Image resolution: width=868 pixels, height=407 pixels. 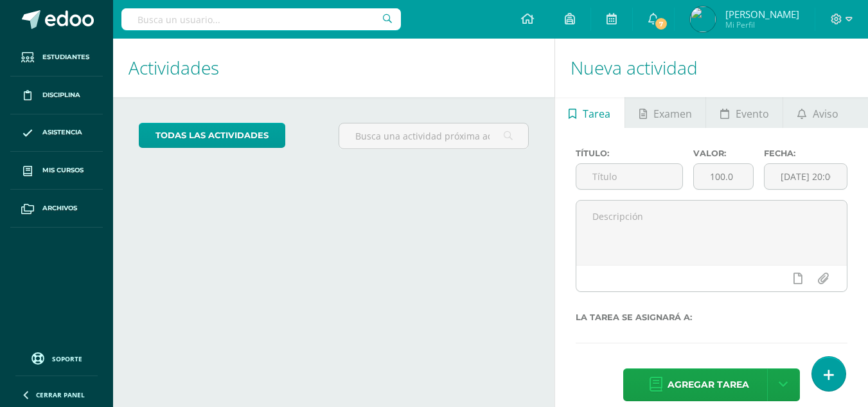 I want to click on span: Aviso, so click(x=826, y=114).